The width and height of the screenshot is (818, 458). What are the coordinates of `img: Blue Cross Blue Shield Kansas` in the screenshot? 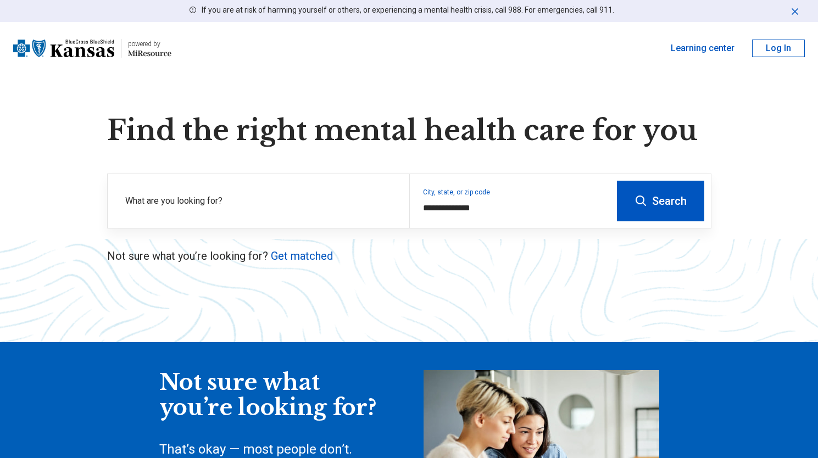 It's located at (64, 48).